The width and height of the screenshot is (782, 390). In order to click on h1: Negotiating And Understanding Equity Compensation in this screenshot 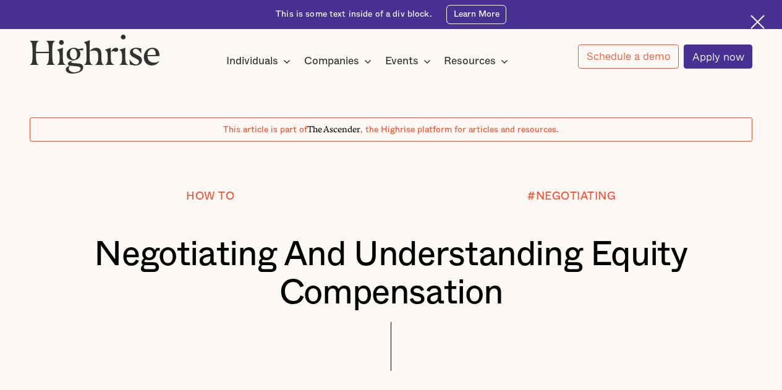, I will do `click(391, 275)`.